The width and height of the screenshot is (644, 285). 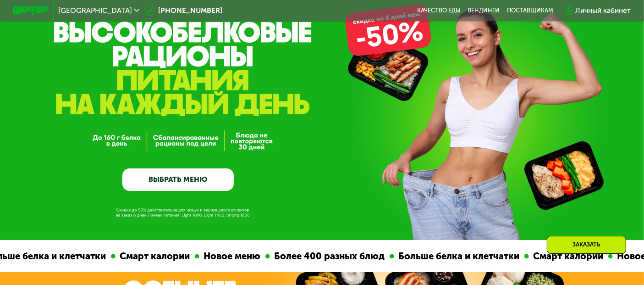 What do you see at coordinates (603, 10) in the screenshot?
I see `div: Личный кабинет` at bounding box center [603, 10].